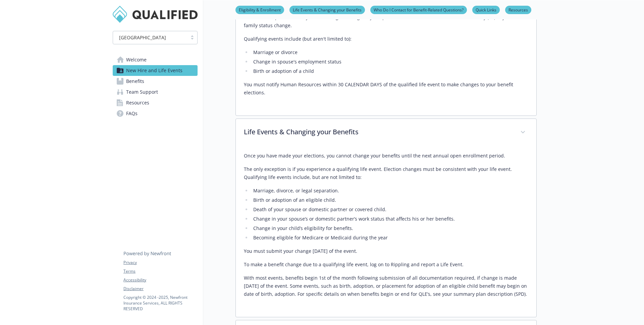 This screenshot has height=325, width=644. What do you see at coordinates (160, 262) in the screenshot?
I see `a: Privacy` at bounding box center [160, 262].